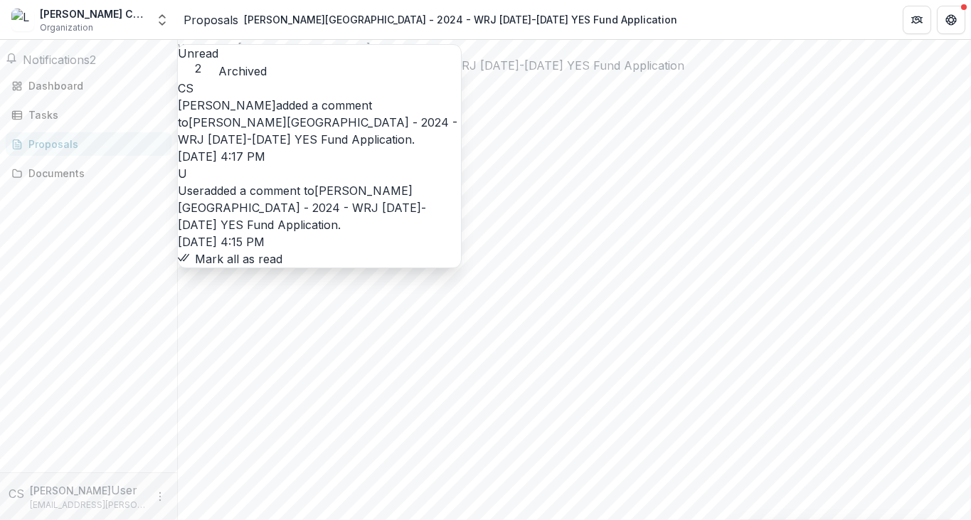 The height and width of the screenshot is (520, 971). Describe the element at coordinates (94, 115) in the screenshot. I see `div: Tasks` at that location.